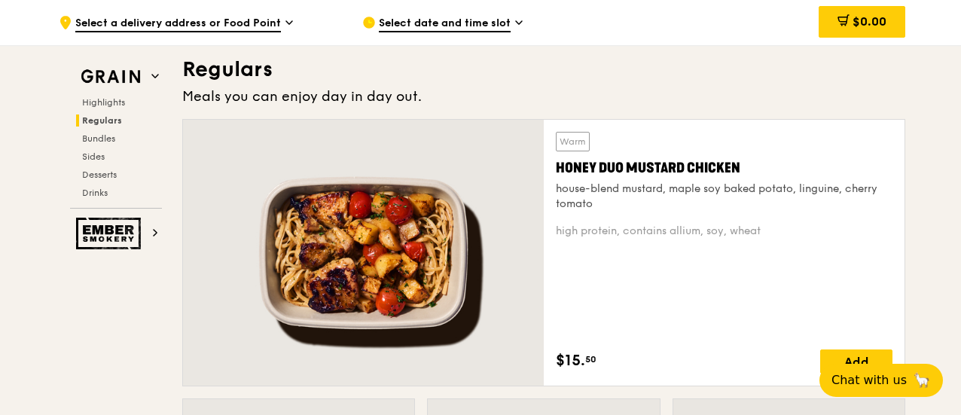 This screenshot has height=415, width=961. I want to click on span: Desserts, so click(99, 175).